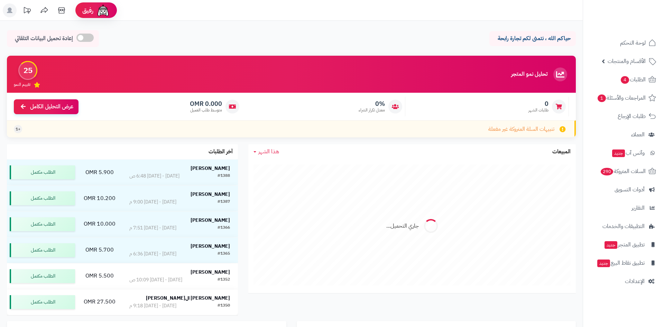  What do you see at coordinates (623, 80) in the screenshot?
I see `a: الطلبات4` at bounding box center [623, 80].